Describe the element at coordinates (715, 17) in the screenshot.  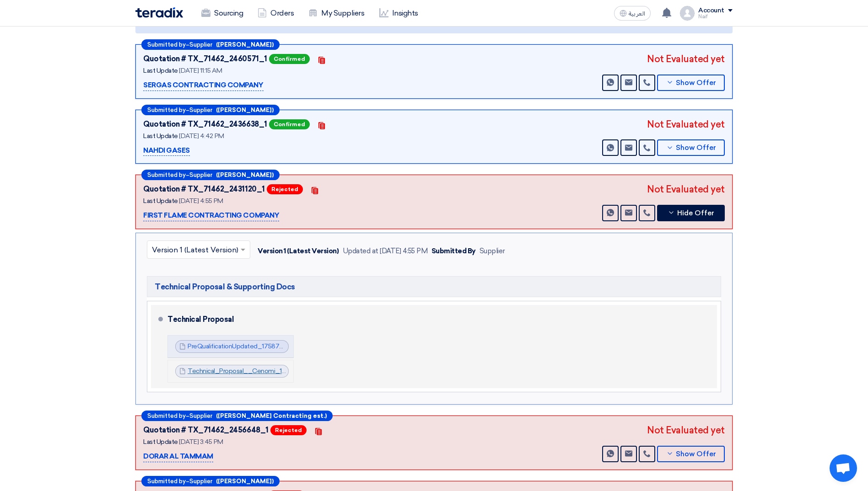
I see `div: Naif` at that location.